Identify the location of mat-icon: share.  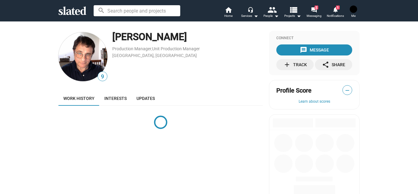
(325, 65).